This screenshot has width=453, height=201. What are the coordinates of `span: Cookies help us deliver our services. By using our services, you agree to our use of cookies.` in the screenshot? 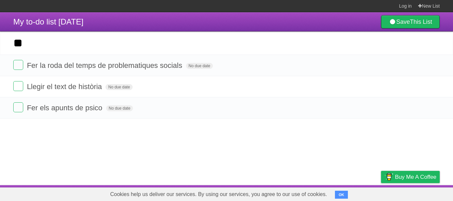 It's located at (219, 195).